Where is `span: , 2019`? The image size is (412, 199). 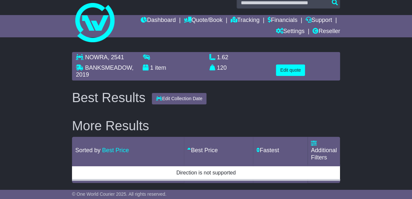 span: , 2019 is located at coordinates (105, 71).